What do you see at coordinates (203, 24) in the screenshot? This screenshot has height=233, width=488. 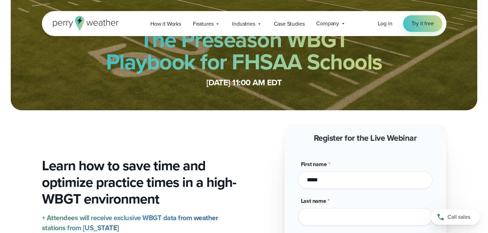 I see `span: Features` at bounding box center [203, 24].